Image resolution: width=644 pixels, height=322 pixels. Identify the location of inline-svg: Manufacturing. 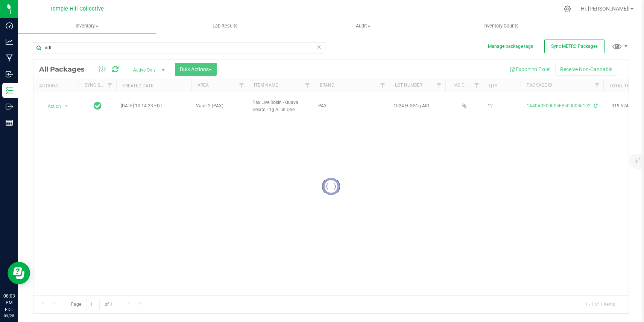
(9, 58).